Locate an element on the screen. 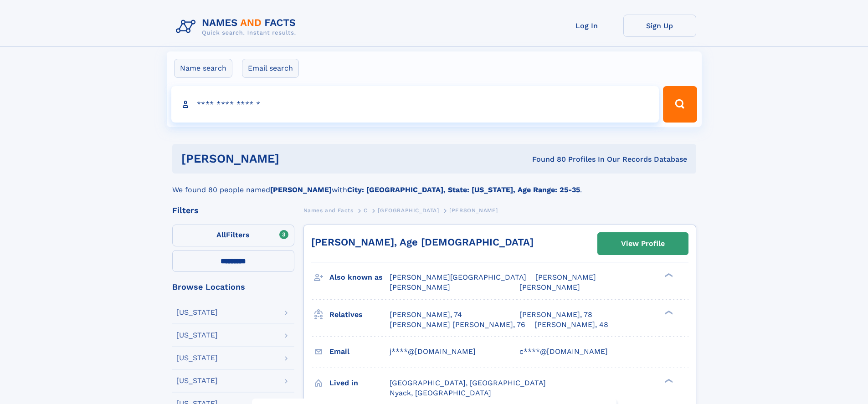  a: Sign Up is located at coordinates (659, 25).